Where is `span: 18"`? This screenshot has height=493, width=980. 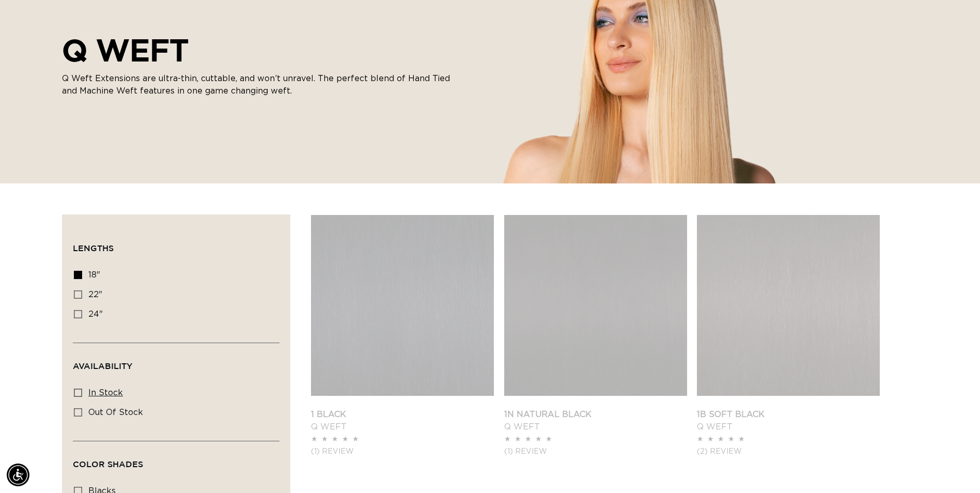
span: 18" is located at coordinates (94, 275).